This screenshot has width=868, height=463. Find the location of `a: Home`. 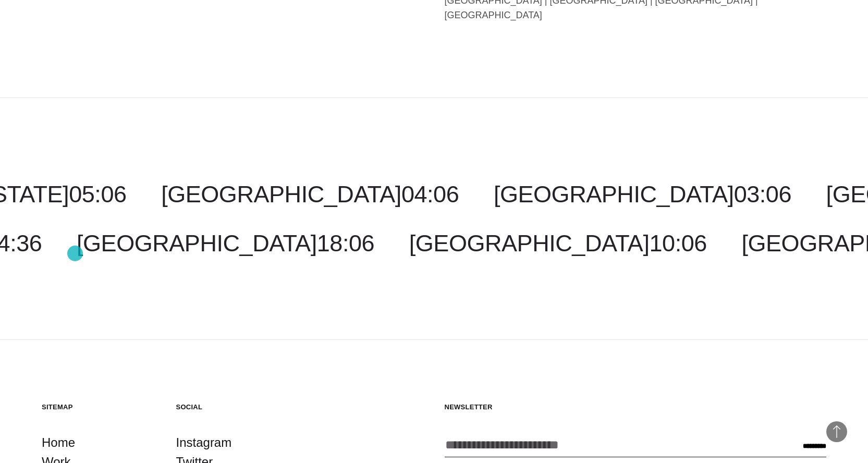

a: Home is located at coordinates (58, 443).